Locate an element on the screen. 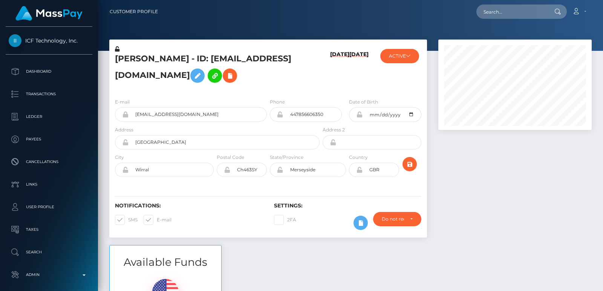 The height and width of the screenshot is (291, 603). div: Do not require is located at coordinates (393, 219).